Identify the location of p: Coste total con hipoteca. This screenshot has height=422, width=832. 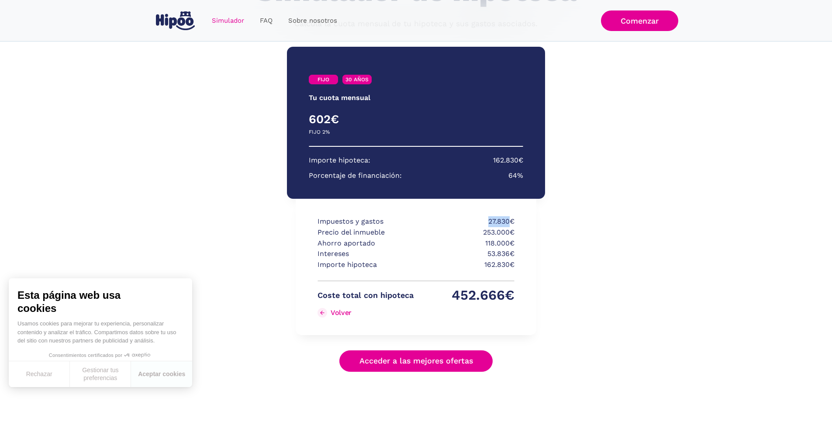
(366, 295).